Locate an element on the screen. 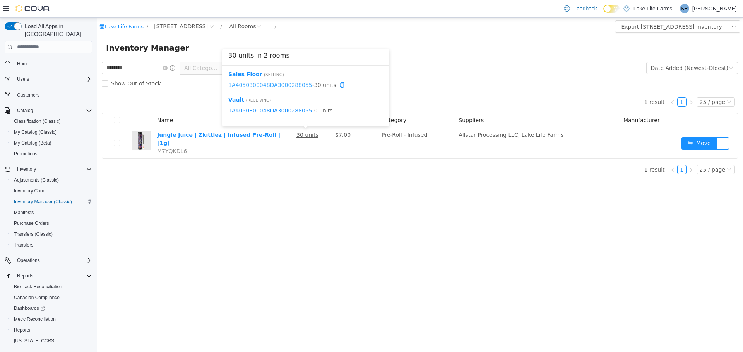 Image resolution: width=743 pixels, height=352 pixels. div: Kate Rossow is located at coordinates (684, 9).